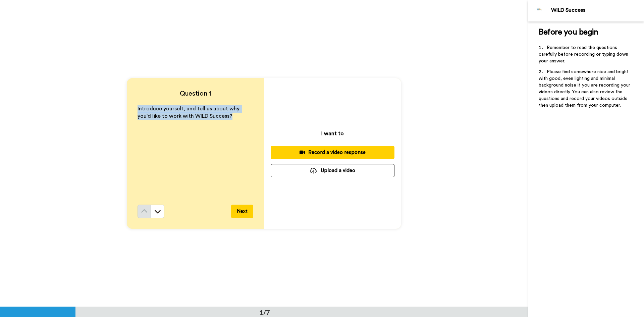 This screenshot has height=317, width=644. Describe the element at coordinates (585, 89) in the screenshot. I see `span: Please find somewhere nice and bright with good, even lighting and minimal background noise if yo...` at that location.